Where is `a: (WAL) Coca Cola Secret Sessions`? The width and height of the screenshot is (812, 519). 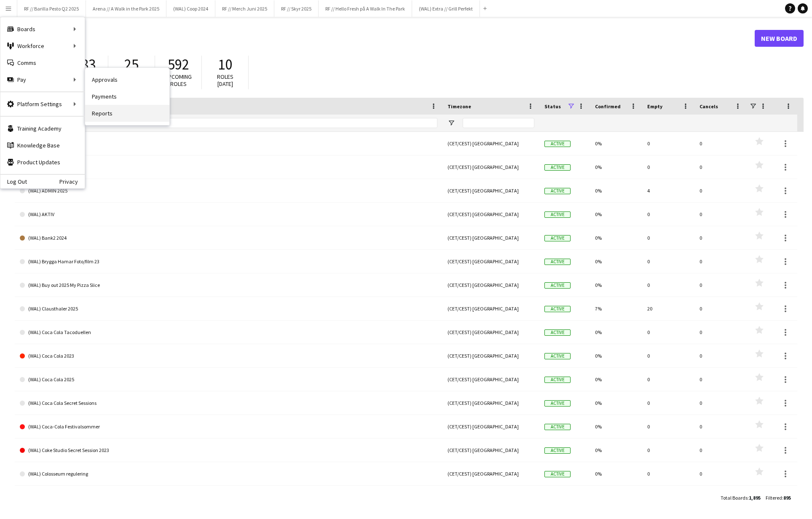
a: (WAL) Coca Cola Secret Sessions is located at coordinates (229, 403).